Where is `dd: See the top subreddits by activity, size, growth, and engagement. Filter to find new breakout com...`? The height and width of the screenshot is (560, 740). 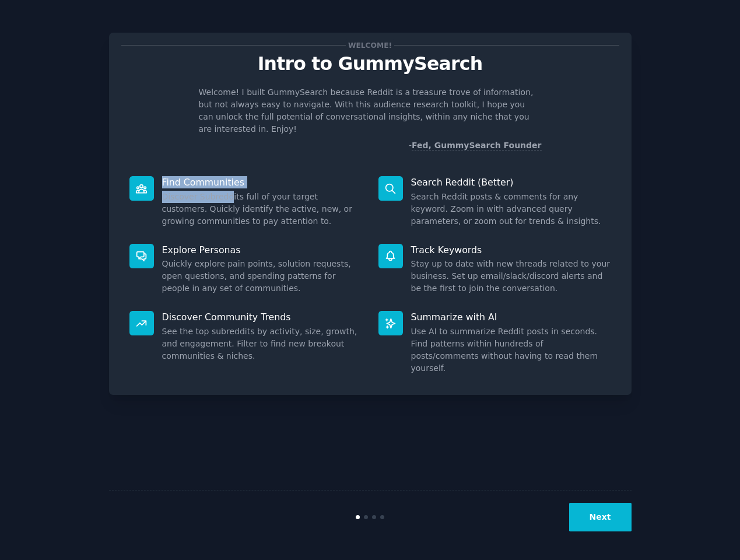 dd: See the top subreddits by activity, size, growth, and engagement. Filter to find new breakout com... is located at coordinates (262, 344).